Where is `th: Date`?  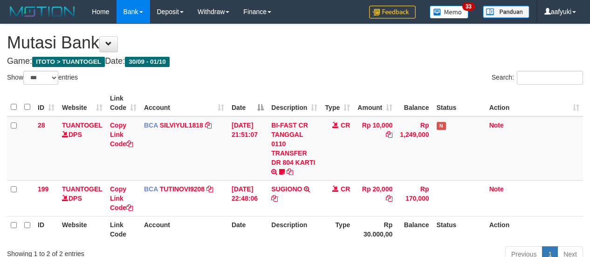
th: Date is located at coordinates (247, 229).